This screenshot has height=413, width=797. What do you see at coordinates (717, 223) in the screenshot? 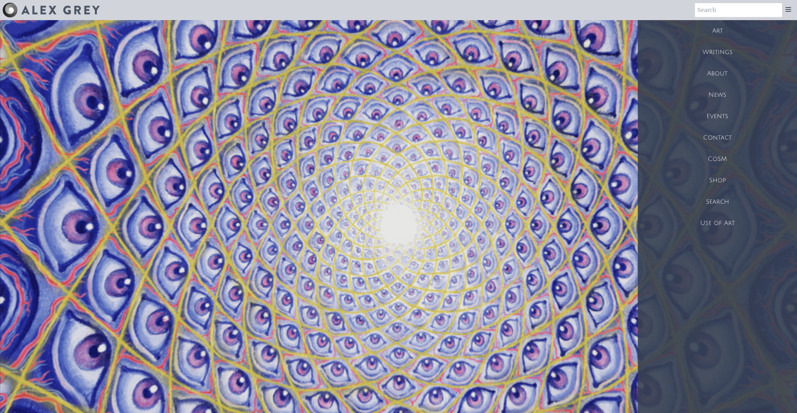
I see `a: Use of Art` at bounding box center [717, 223].